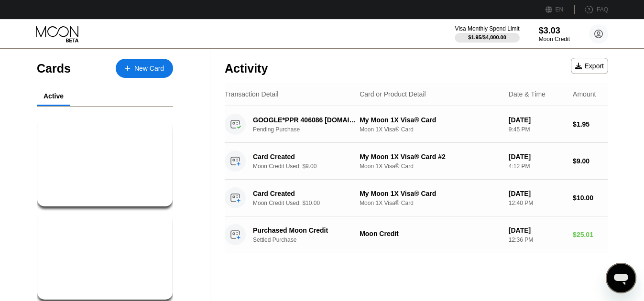  What do you see at coordinates (591, 235) in the screenshot?
I see `div: $25.01` at bounding box center [591, 235].